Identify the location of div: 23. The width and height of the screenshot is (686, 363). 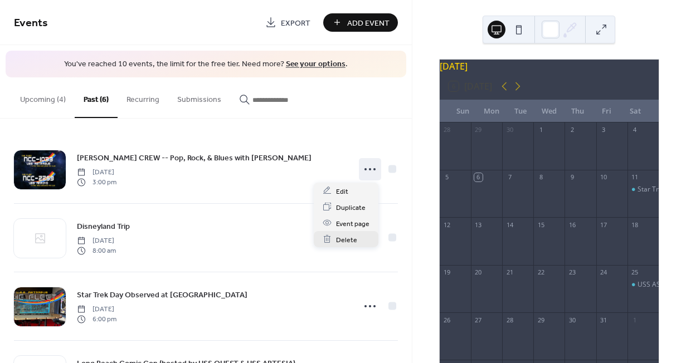
(572, 273).